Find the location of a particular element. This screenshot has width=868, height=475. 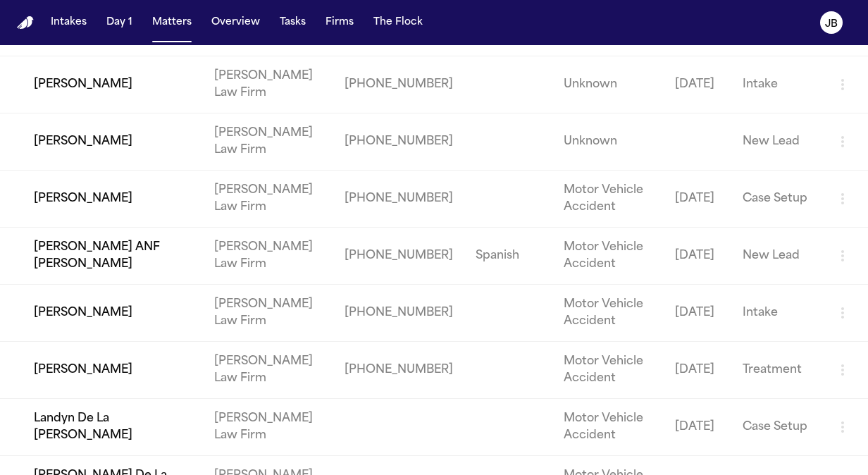

button: Overview is located at coordinates (236, 22).